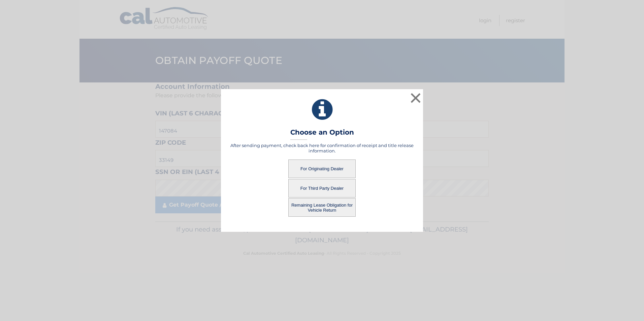 This screenshot has height=321, width=644. I want to click on button: Remaining Lease Obligation for Vehicle Return, so click(322, 207).